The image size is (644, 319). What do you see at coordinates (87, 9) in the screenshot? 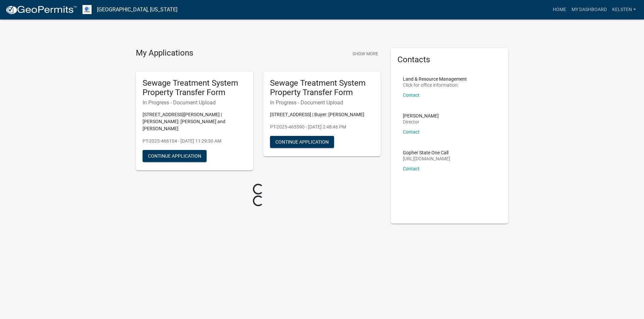
I see `img: Otter Tail County, Minnesota` at bounding box center [87, 9].